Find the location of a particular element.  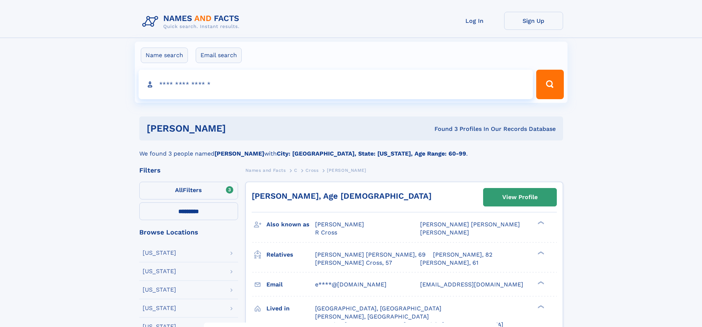

a: Log In is located at coordinates (475, 21).